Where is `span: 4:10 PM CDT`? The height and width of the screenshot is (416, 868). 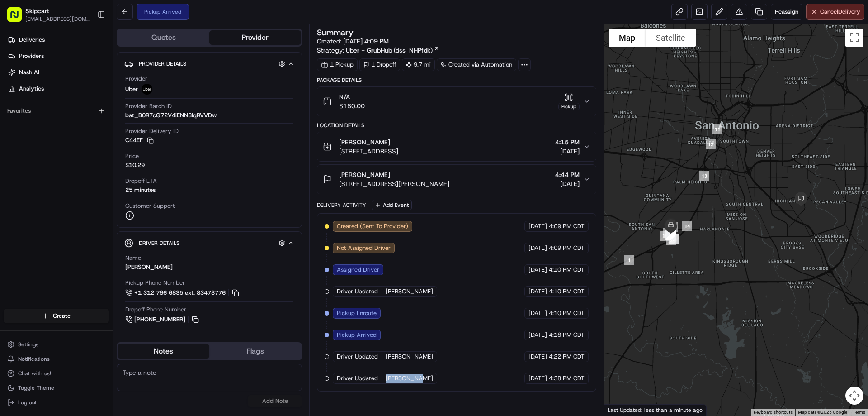
span: 4:10 PM CDT is located at coordinates (566, 292).